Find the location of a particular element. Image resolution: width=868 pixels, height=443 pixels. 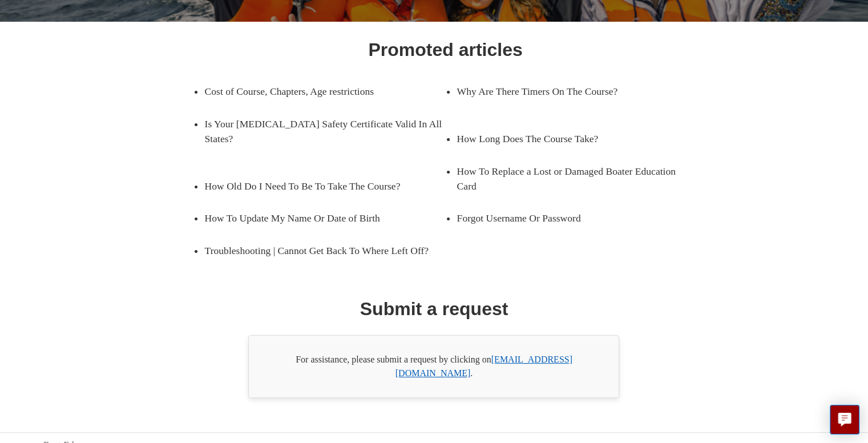

a: Cost of Course, Chapters, Age restrictions is located at coordinates (316, 91).